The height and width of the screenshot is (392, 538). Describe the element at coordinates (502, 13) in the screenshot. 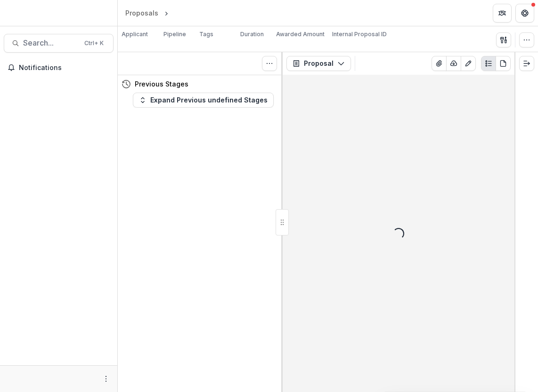

I see `button: Partners` at that location.